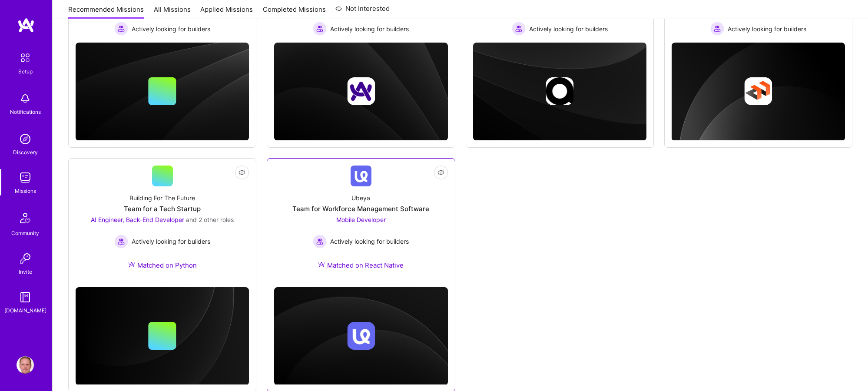 The image size is (868, 391). What do you see at coordinates (25, 259) in the screenshot?
I see `img: Invite` at bounding box center [25, 259].